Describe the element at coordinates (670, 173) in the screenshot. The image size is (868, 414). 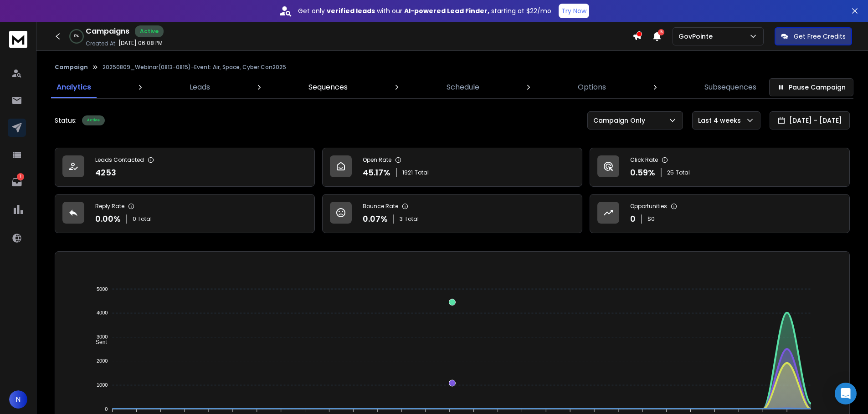
I see `span: 25` at that location.